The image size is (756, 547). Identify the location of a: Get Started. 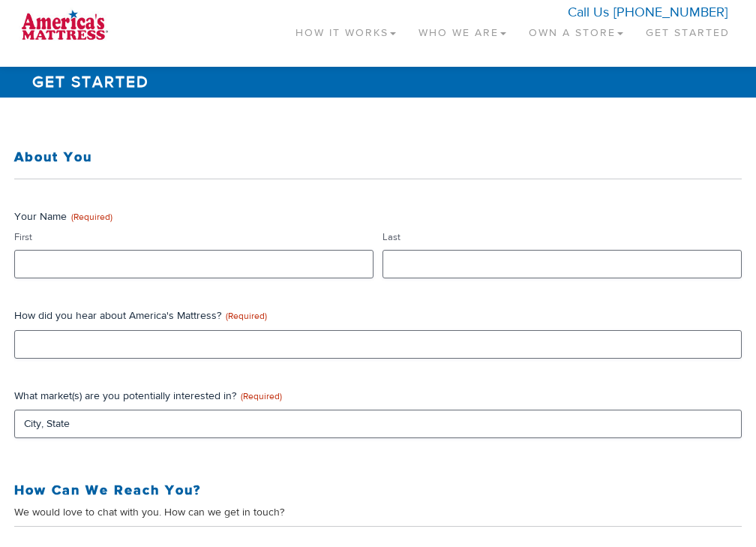
(688, 29).